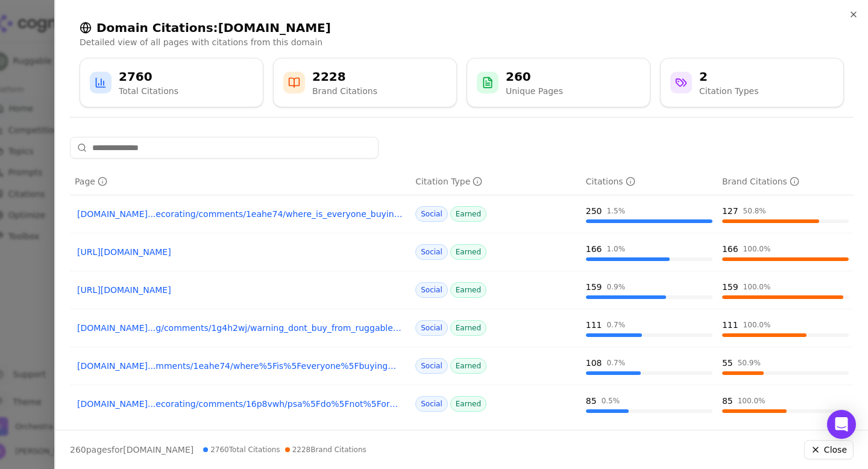 The image size is (868, 469). What do you see at coordinates (534, 76) in the screenshot?
I see `div: 260` at bounding box center [534, 76].